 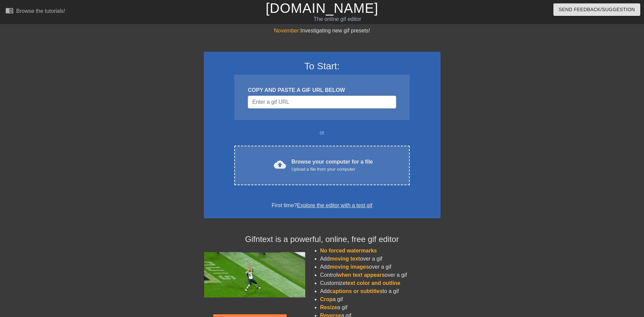 I want to click on span: Resize, so click(x=328, y=307).